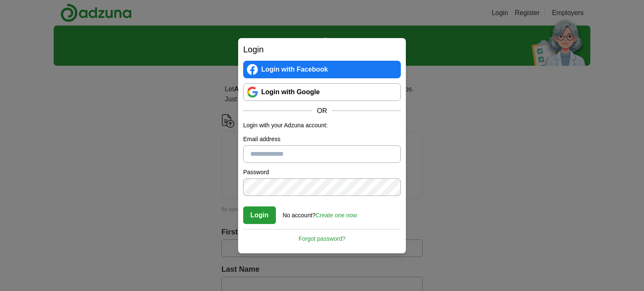 This screenshot has height=291, width=644. I want to click on h2: Login, so click(322, 49).